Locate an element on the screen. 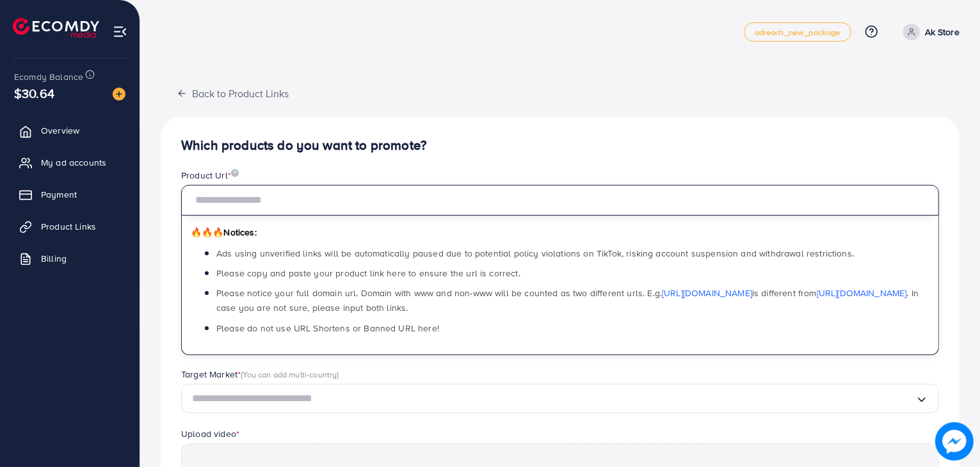 This screenshot has height=467, width=980. a: Ak Store is located at coordinates (929, 32).